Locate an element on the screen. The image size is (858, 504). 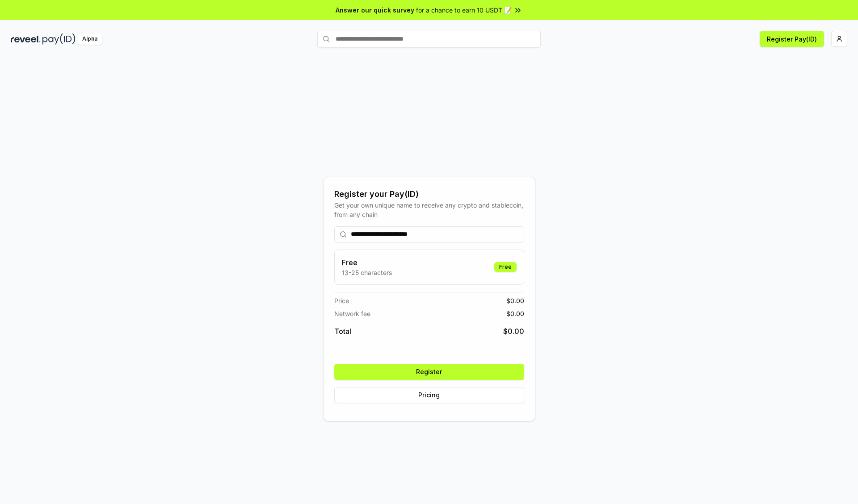
div: Alpha is located at coordinates (90, 39).